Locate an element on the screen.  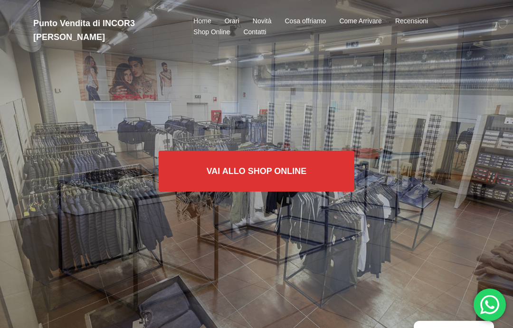
a: Novità is located at coordinates (262, 21).